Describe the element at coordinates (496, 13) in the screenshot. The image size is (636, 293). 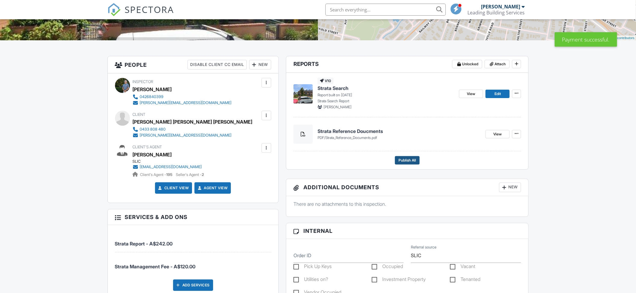
I see `div: Leading Building Services` at that location.